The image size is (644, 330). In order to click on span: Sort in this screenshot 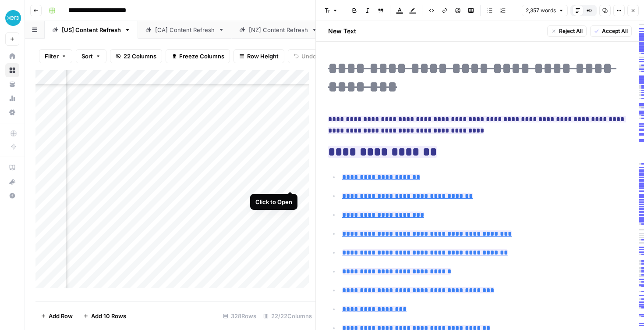, I will do `click(87, 56)`.